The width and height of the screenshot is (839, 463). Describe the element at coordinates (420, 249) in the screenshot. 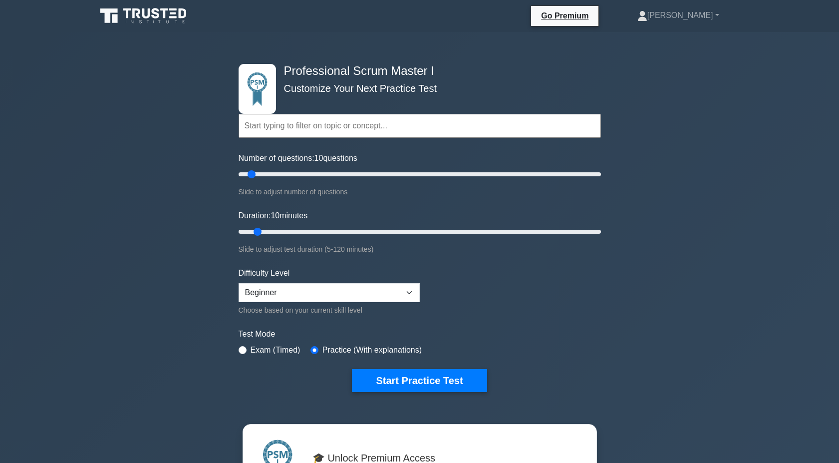

I see `div: Slide to adjust test duration (5-120 minutes)` at that location.